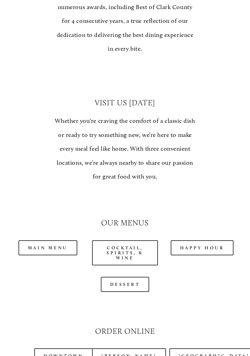 Image resolution: width=250 pixels, height=356 pixels. Describe the element at coordinates (125, 149) in the screenshot. I see `p: Whether you're craving the comfort of a classic dish or ready to try something new, we’re here to...` at that location.